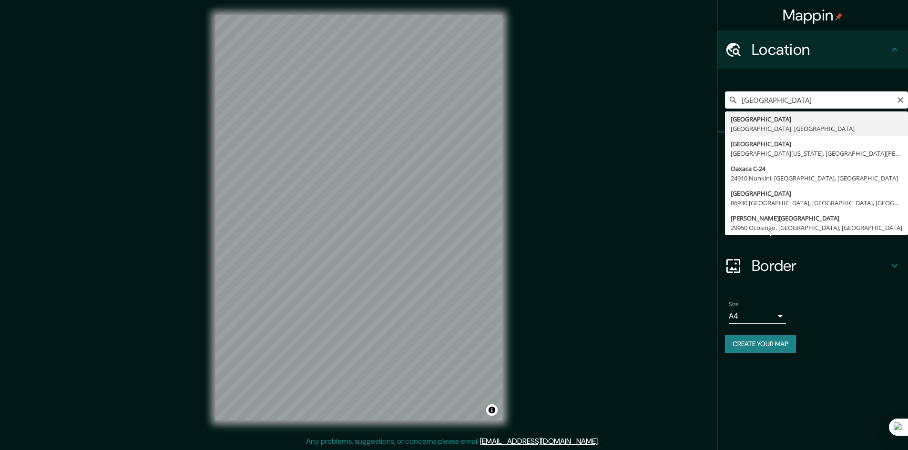 Image resolution: width=908 pixels, height=450 pixels. I want to click on div: Style, so click(812, 190).